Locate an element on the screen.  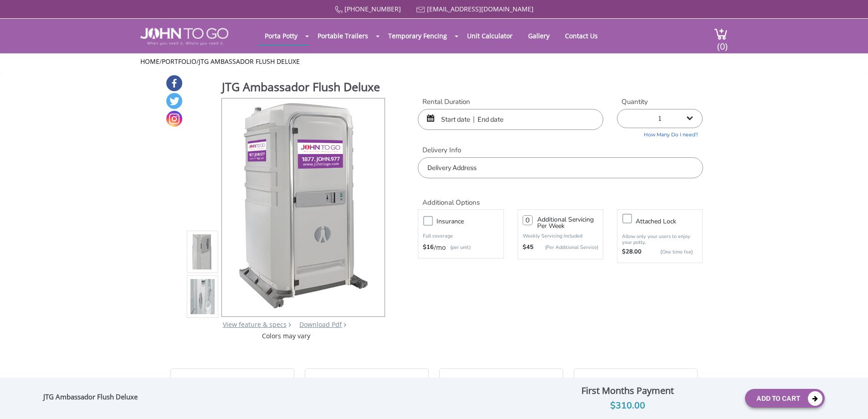
p: Weekly Servicing Included is located at coordinates (561, 236).